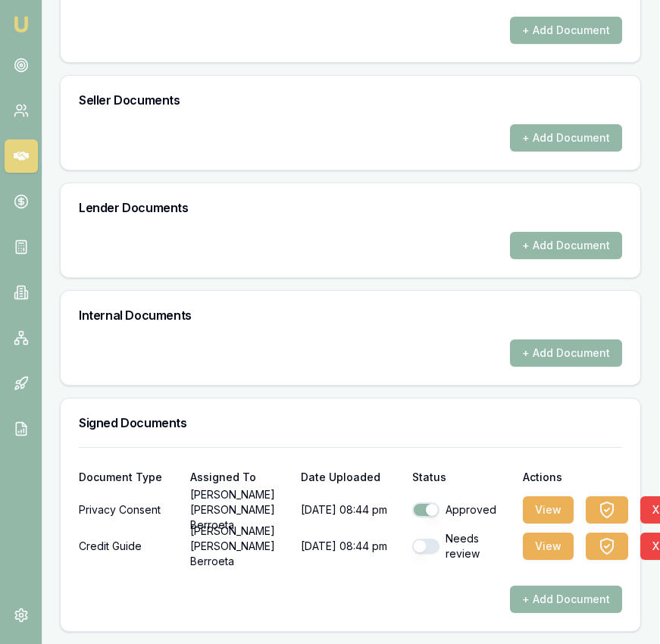 Image resolution: width=660 pixels, height=644 pixels. I want to click on div: Privacy Consent, so click(128, 510).